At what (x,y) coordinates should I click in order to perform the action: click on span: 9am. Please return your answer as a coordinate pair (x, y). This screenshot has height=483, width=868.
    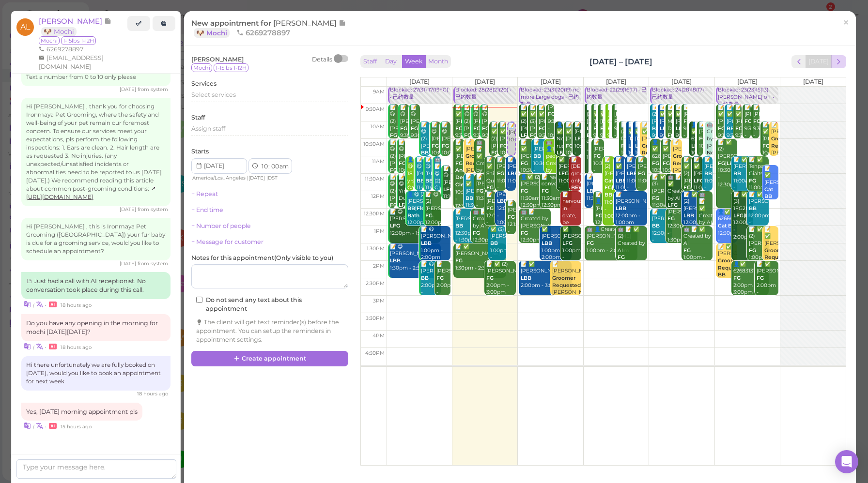
    Looking at the image, I should click on (379, 92).